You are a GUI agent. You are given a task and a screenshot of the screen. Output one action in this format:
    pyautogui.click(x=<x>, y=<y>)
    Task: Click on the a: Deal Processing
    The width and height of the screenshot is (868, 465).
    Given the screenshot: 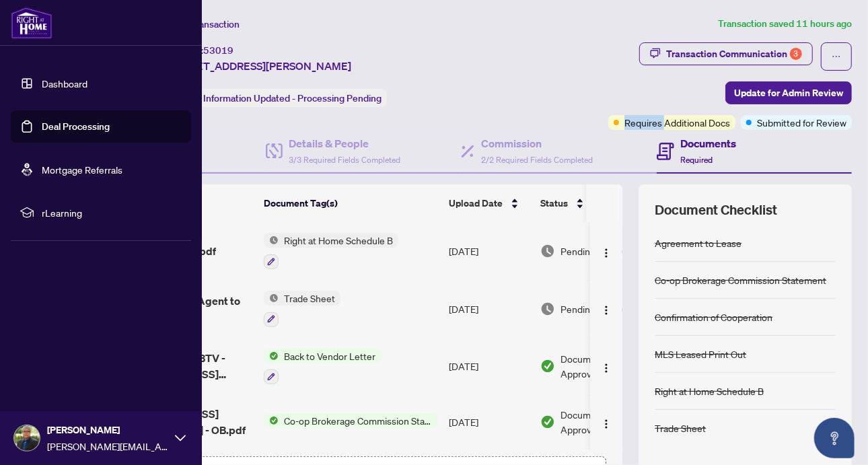 What is the action you would take?
    pyautogui.click(x=75, y=127)
    